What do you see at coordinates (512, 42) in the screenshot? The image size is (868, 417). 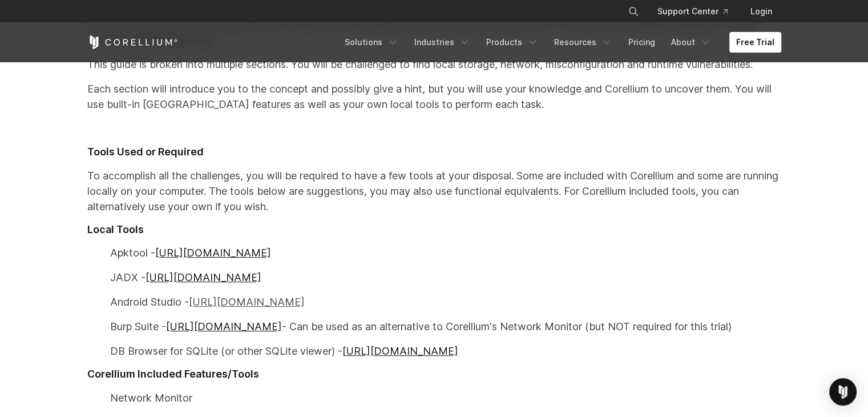 I see `a: Products` at bounding box center [512, 42].